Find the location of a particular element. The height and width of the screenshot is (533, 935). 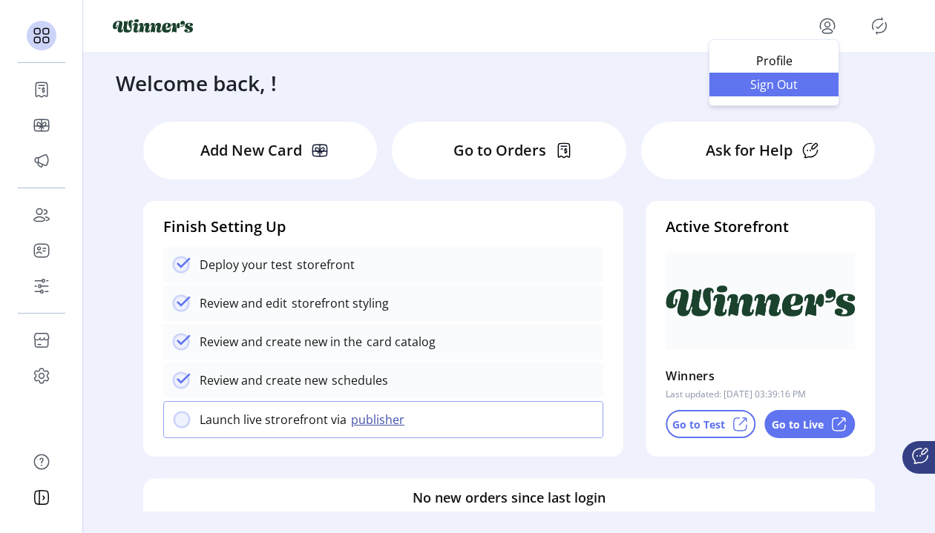

p: Go to Orders is located at coordinates (499, 151).